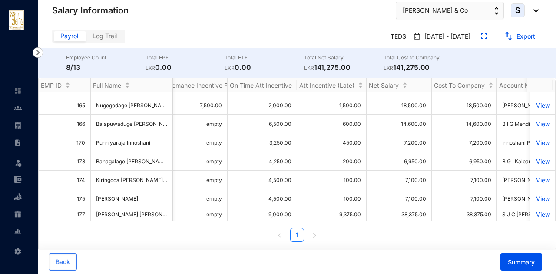 Image resolution: width=556 pixels, height=274 pixels. I want to click on td: 166, so click(65, 124).